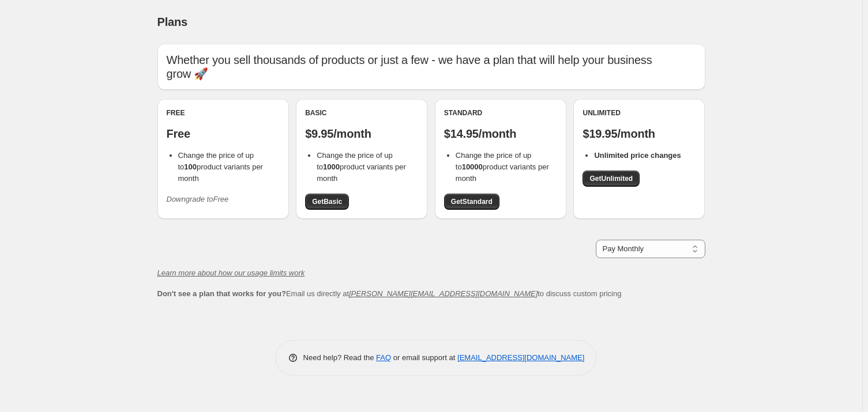 The height and width of the screenshot is (412, 868). I want to click on b: 1000, so click(331, 166).